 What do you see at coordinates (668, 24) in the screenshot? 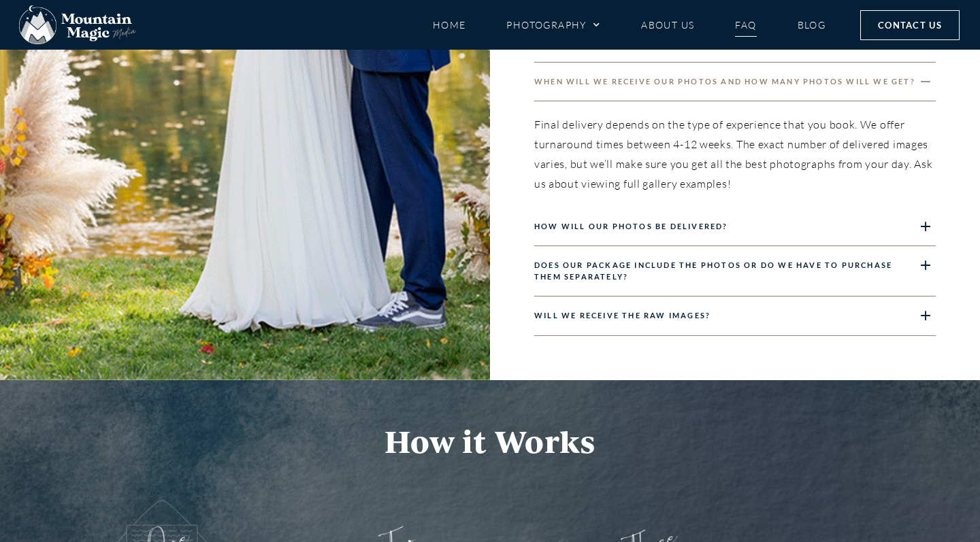
I see `a: About Us` at bounding box center [668, 24].